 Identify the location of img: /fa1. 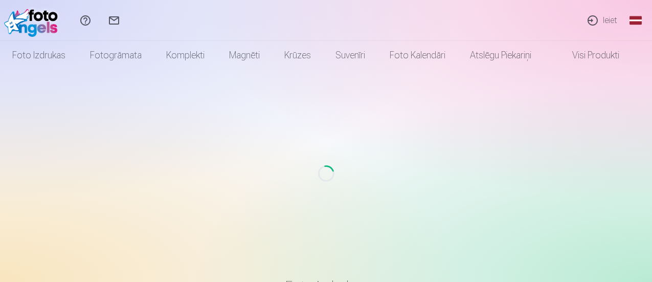
(33, 20).